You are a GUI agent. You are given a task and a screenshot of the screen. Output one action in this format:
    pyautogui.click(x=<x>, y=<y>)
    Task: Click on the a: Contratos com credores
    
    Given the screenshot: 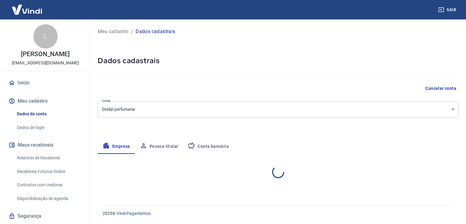 What is the action you would take?
    pyautogui.click(x=49, y=185)
    